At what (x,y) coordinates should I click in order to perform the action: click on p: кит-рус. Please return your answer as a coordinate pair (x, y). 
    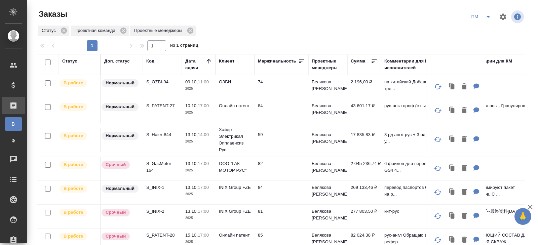
    Looking at the image, I should click on (422, 212).